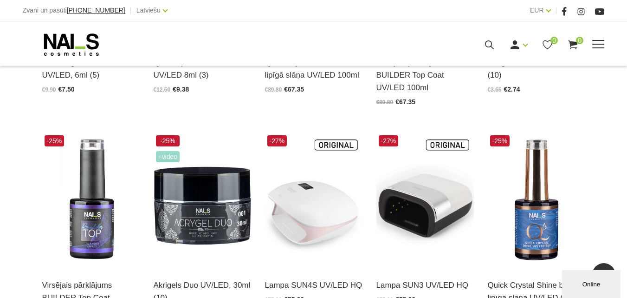  What do you see at coordinates (168, 157) in the screenshot?
I see `span: +Video` at bounding box center [168, 157].